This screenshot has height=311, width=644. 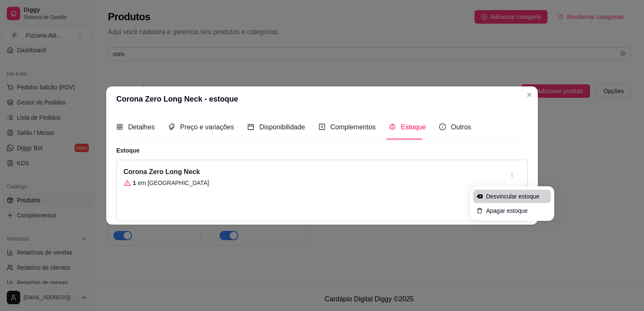 I want to click on div: stock Actions, so click(x=512, y=203).